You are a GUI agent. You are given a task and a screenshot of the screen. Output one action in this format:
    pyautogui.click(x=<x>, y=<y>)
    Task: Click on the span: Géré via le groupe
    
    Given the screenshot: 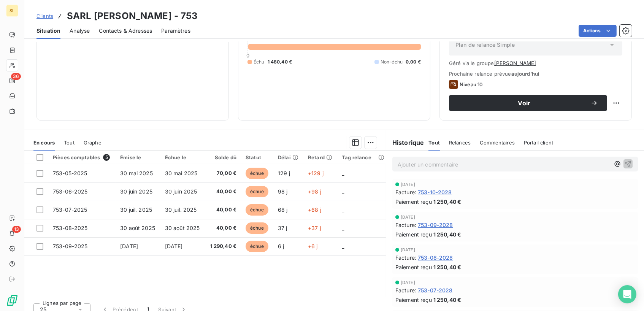 What is the action you would take?
    pyautogui.click(x=535, y=63)
    